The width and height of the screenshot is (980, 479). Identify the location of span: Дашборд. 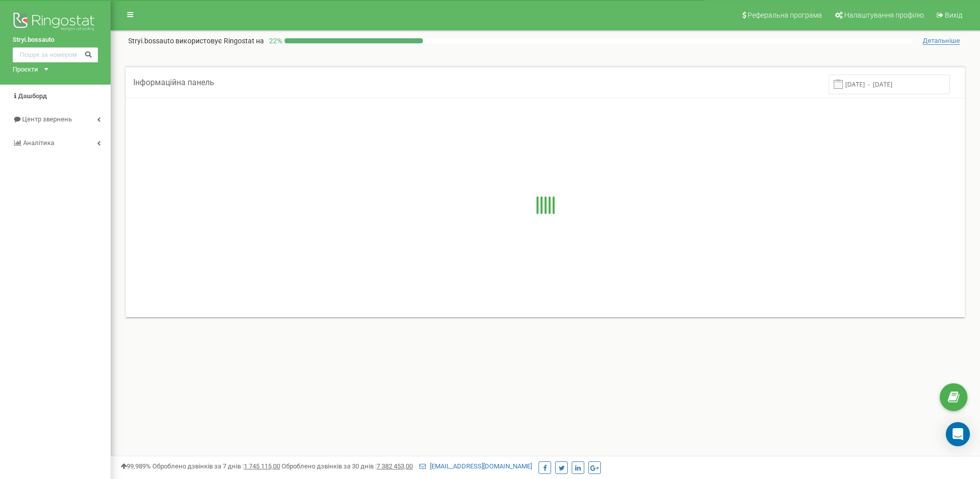
(33, 96).